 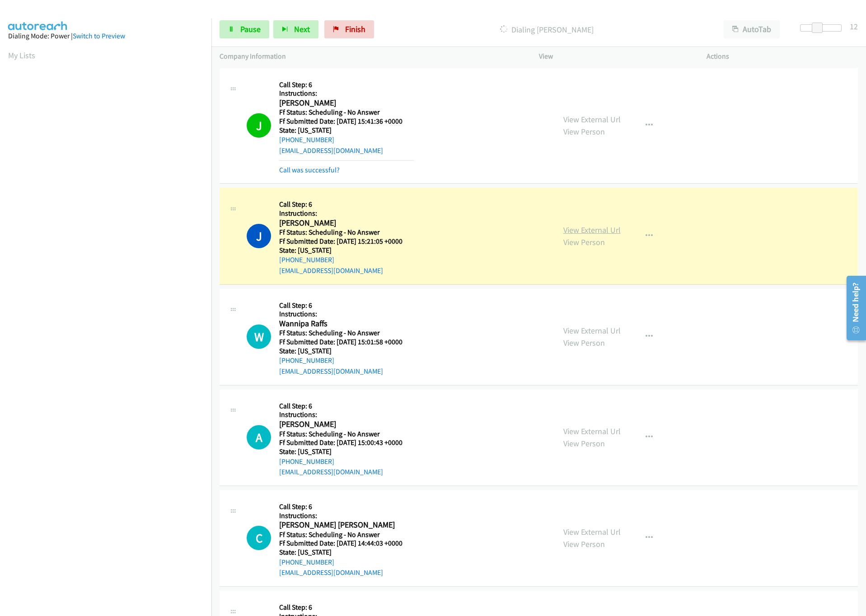 I want to click on div: 12, so click(x=854, y=26).